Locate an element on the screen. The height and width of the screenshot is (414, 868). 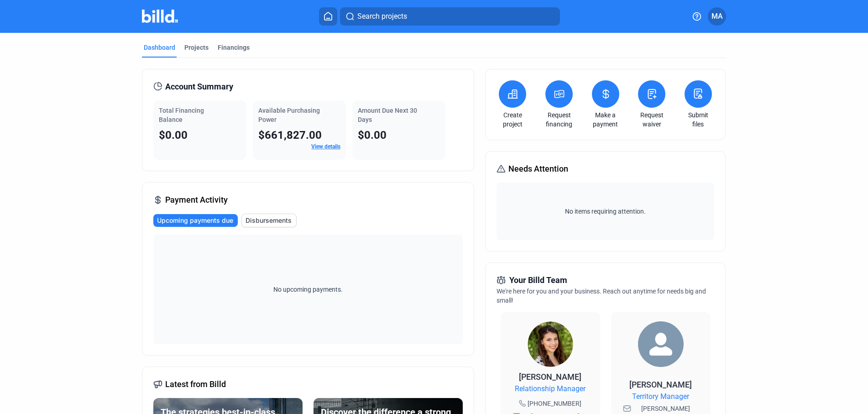
span: Latest from Billd is located at coordinates (196, 385).